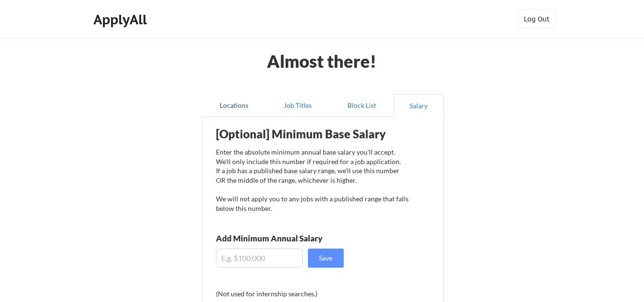  What do you see at coordinates (121, 19) in the screenshot?
I see `div: ApplyAll` at bounding box center [121, 19].